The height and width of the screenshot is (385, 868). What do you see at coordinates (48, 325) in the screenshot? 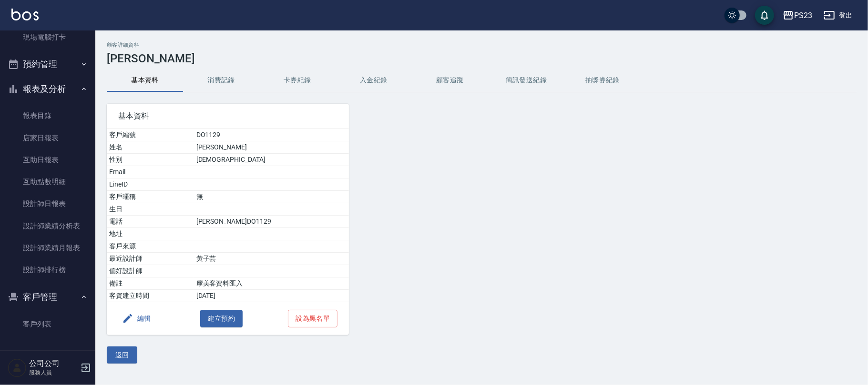
I see `a: 客戶列表` at bounding box center [48, 325].